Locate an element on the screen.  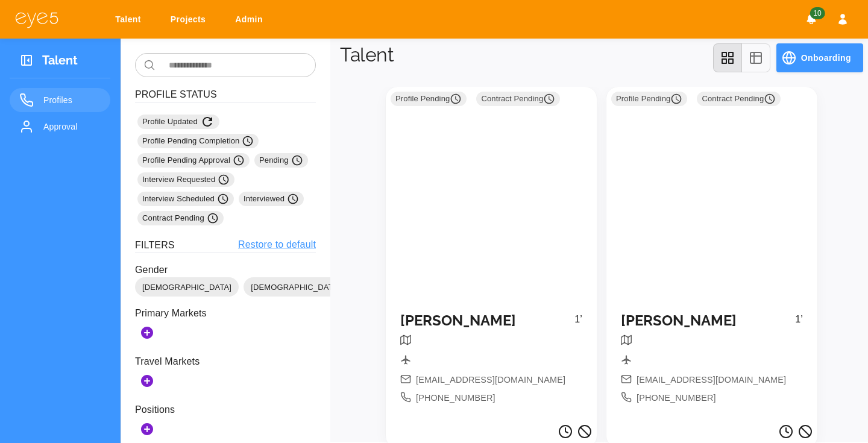
h6: Profile Status is located at coordinates (226, 95).